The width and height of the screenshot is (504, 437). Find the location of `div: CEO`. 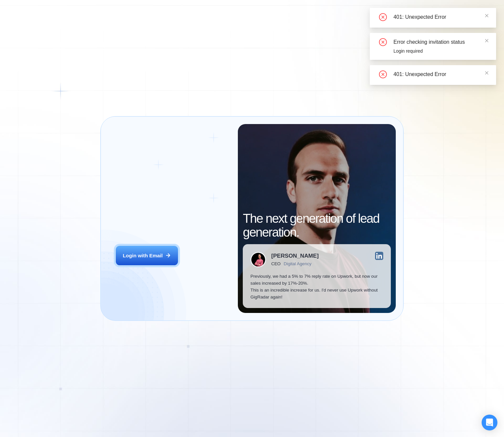

div: CEO is located at coordinates (276, 264).